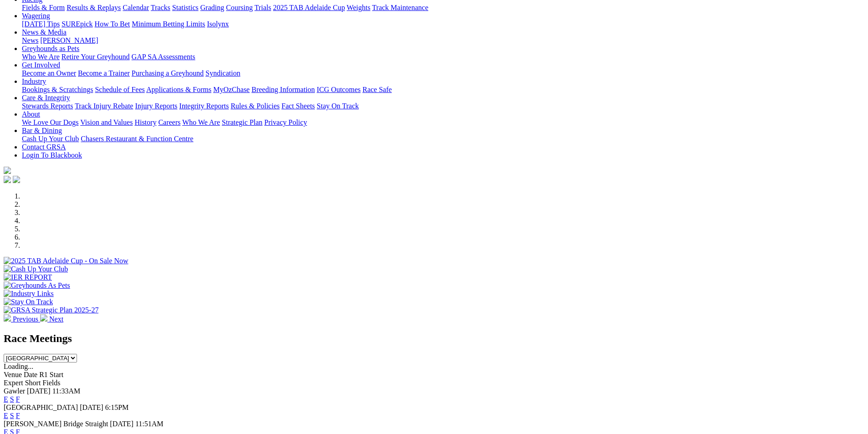 This screenshot has width=868, height=434. What do you see at coordinates (434, 338) in the screenshot?
I see `h2: Race Meetings` at bounding box center [434, 338].